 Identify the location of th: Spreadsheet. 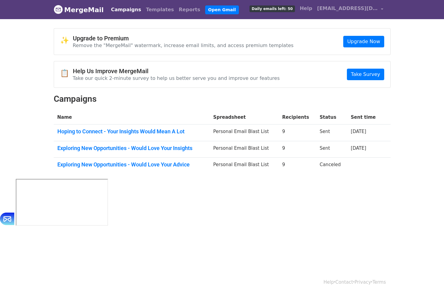
(244, 117).